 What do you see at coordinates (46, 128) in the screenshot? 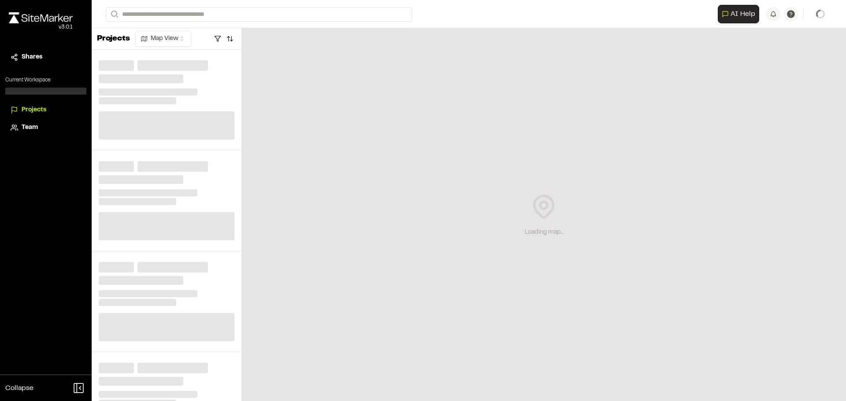
I see `a: Team` at bounding box center [46, 128].